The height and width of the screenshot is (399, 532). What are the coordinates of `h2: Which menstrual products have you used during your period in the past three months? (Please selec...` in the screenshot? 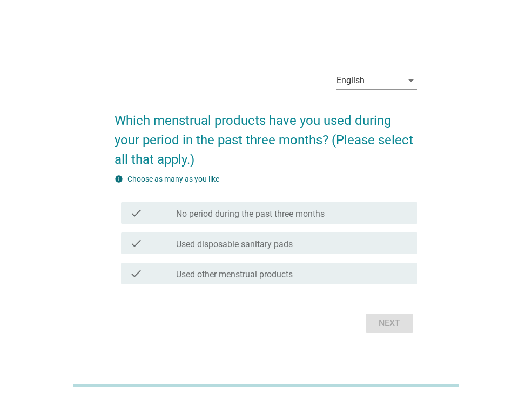 It's located at (266, 135).